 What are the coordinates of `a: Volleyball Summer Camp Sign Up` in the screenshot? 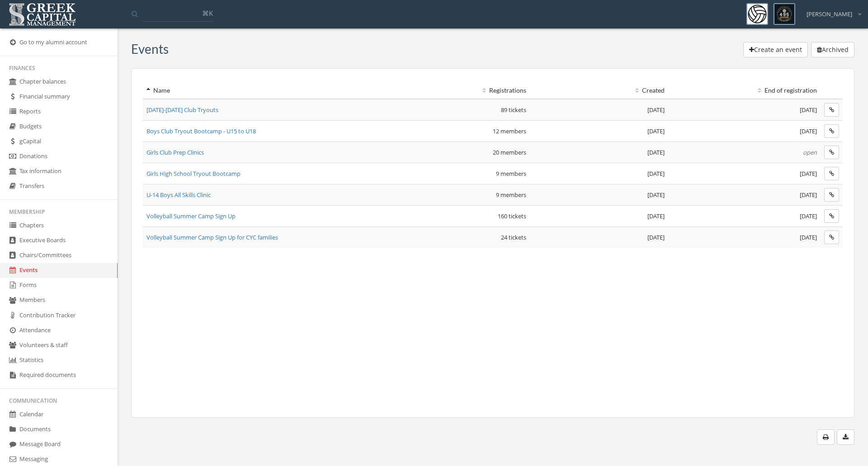 It's located at (191, 216).